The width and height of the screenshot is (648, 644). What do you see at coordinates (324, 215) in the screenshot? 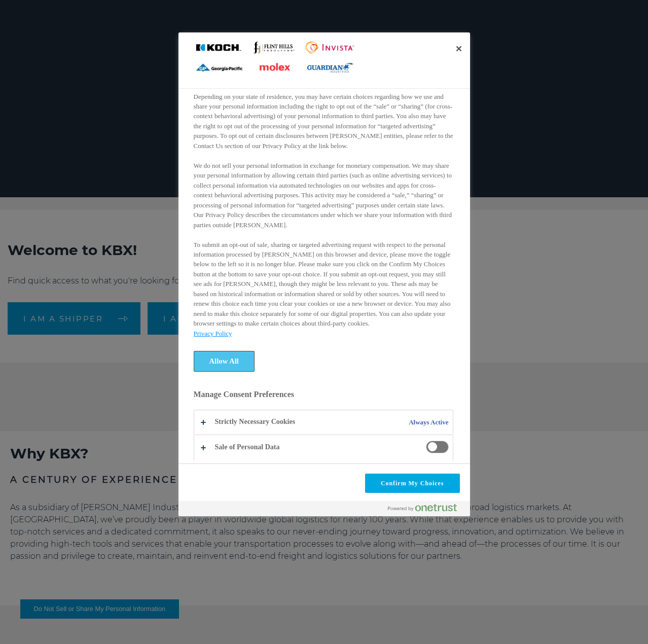
I see `div: Depending on your state of residence, you may have certain choices regarding how we use and share...` at bounding box center [324, 215].